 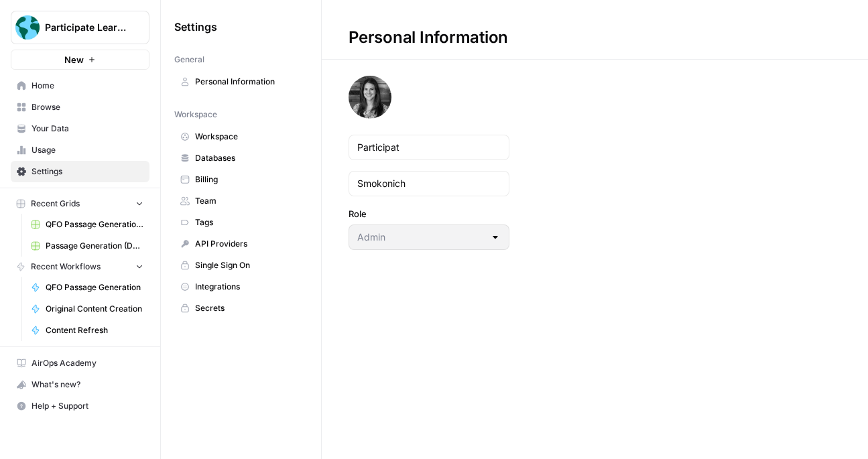 I want to click on span: Personal Information, so click(x=248, y=82).